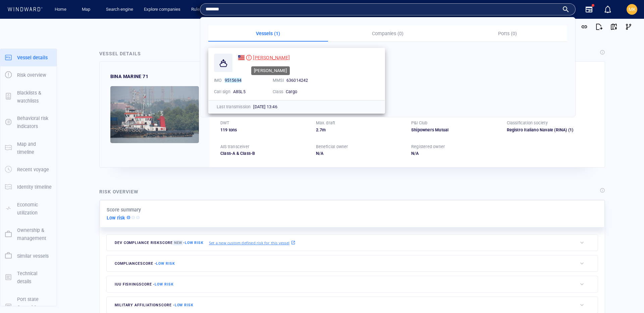 The image size is (644, 313). What do you see at coordinates (81, 12) in the screenshot?
I see `div: Compliance Activities` at bounding box center [81, 12].